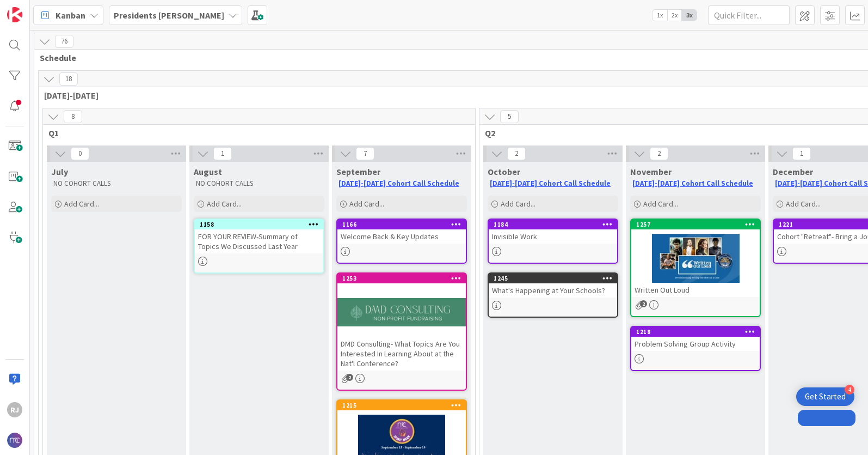  What do you see at coordinates (651, 172) in the screenshot?
I see `span: November` at bounding box center [651, 172].